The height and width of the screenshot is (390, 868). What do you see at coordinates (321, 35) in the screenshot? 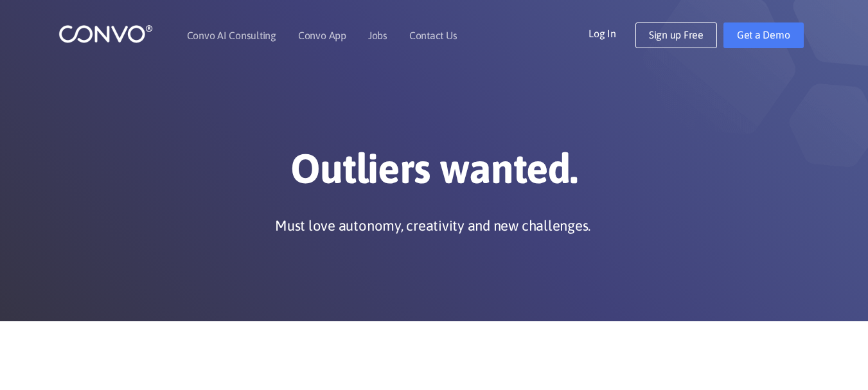
I see `a: Convo App` at bounding box center [321, 35].